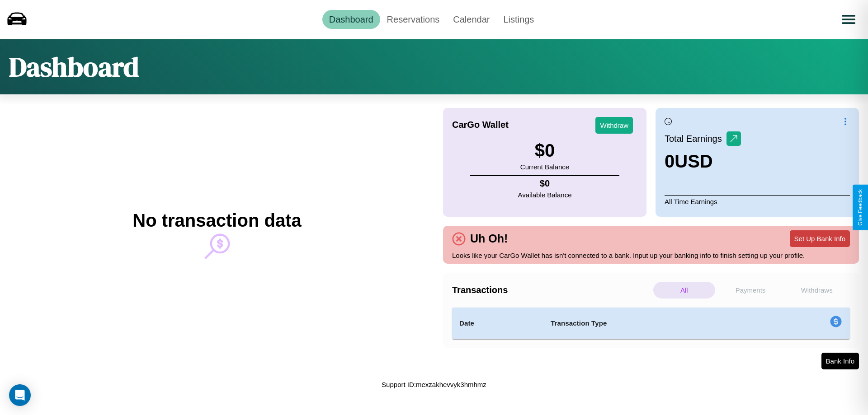 The width and height of the screenshot is (868, 415). Describe the element at coordinates (703, 161) in the screenshot. I see `h3: 0 USD` at that location.